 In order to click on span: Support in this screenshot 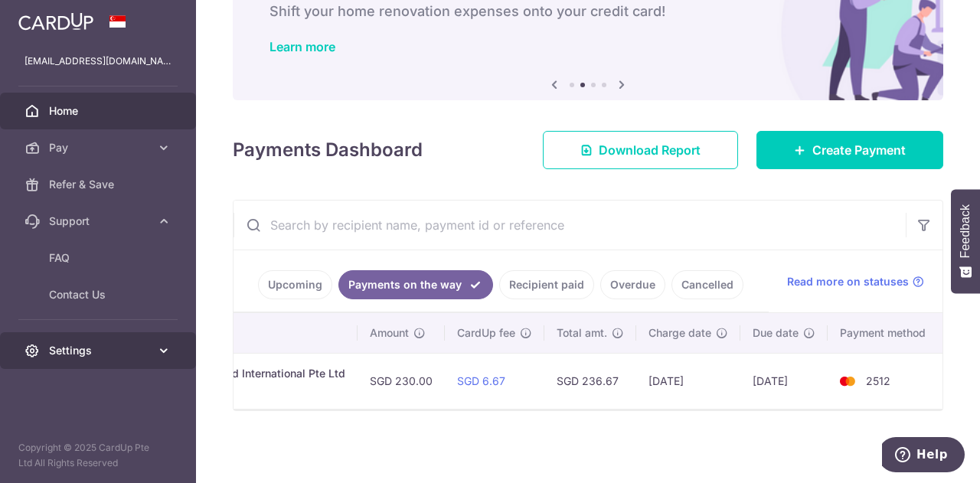, I will do `click(99, 221)`.